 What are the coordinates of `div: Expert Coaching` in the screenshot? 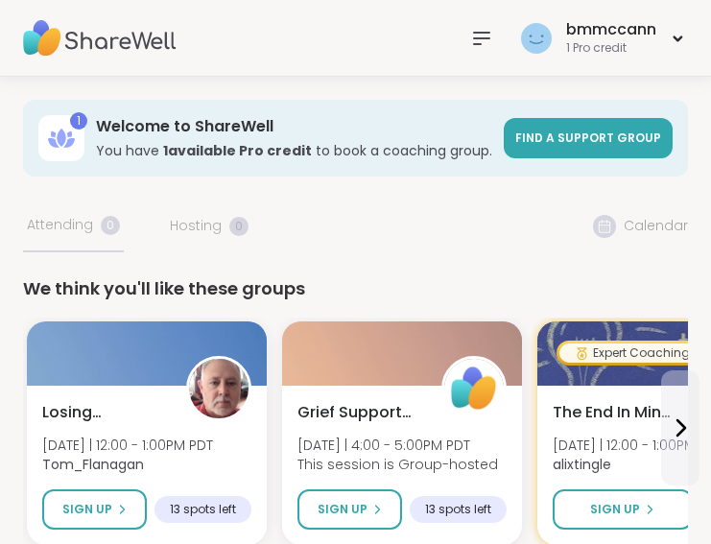 It's located at (632, 353).